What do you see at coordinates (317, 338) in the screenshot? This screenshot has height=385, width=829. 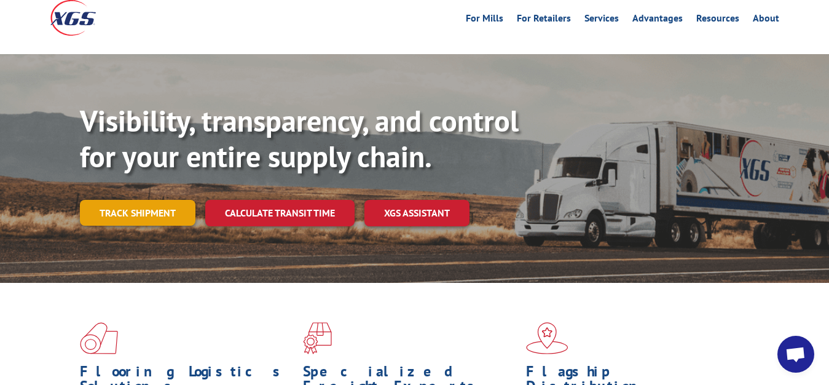 I see `img: xgs-icon-focused-on-flooring-red` at bounding box center [317, 338].